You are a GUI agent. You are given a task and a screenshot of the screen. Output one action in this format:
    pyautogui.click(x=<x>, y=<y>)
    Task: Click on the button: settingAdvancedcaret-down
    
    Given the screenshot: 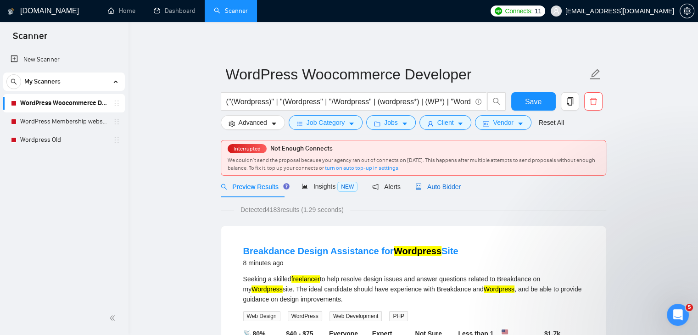 What is the action you would take?
    pyautogui.click(x=253, y=122)
    